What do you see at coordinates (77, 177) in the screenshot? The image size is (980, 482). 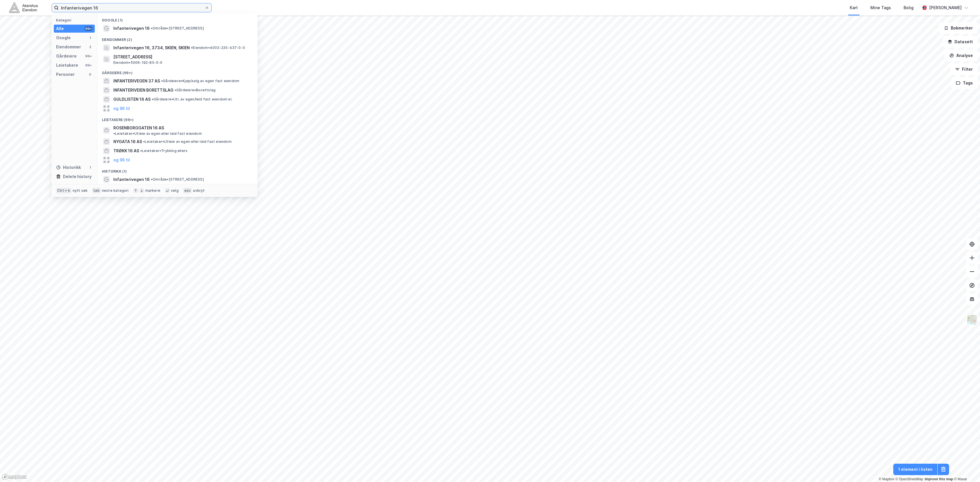 I see `div: Delete history` at bounding box center [77, 177].